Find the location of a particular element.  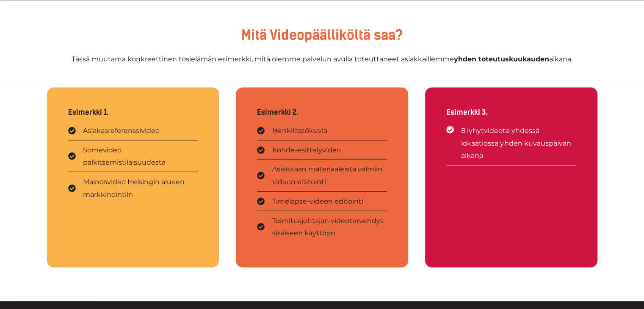

p: Tässä muutama konkreettinen tosielämän esimerkki, mitä olemme palvelun avulla toteuttaneet asiakk... is located at coordinates (322, 59).